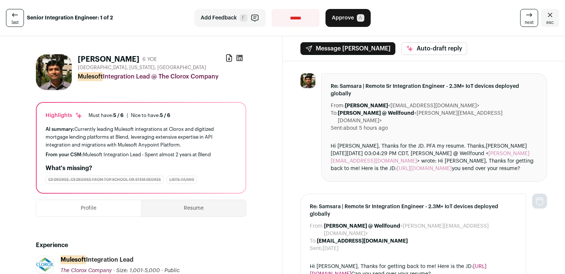 The height and width of the screenshot is (274, 565). Describe the element at coordinates (550, 22) in the screenshot. I see `span: esc` at that location.